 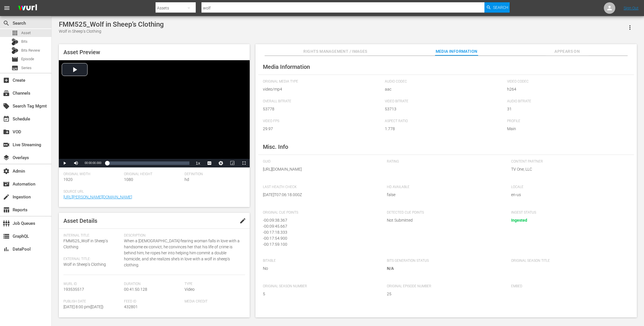 What do you see at coordinates (154, 114) in the screenshot?
I see `div: Video Player` at bounding box center [154, 114].